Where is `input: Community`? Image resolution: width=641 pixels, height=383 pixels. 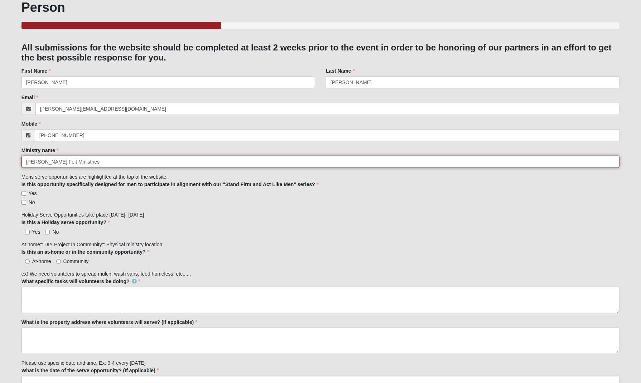
input: Community is located at coordinates (58, 261).